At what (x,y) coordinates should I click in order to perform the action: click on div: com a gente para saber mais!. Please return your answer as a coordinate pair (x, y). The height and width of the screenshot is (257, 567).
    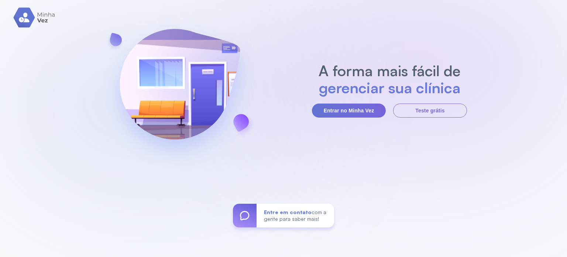
    Looking at the image, I should click on (295, 215).